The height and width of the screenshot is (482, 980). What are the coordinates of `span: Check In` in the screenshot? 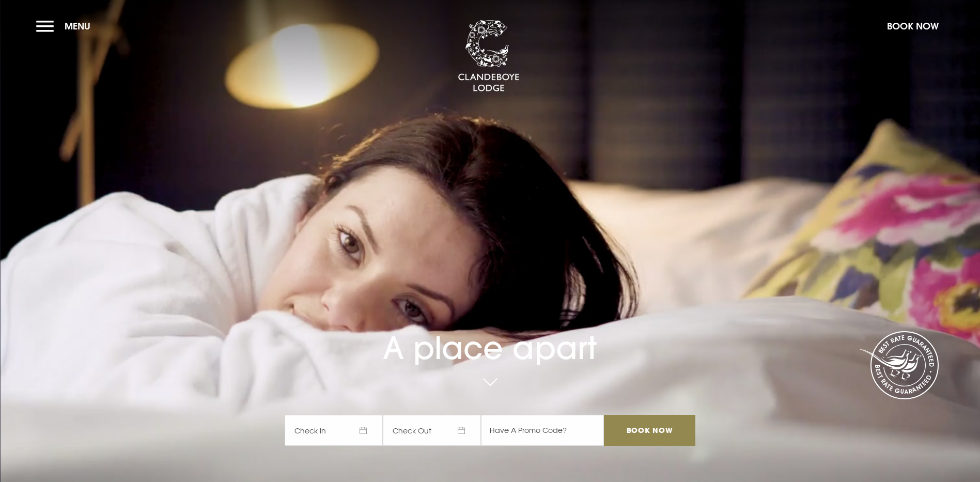 It's located at (334, 430).